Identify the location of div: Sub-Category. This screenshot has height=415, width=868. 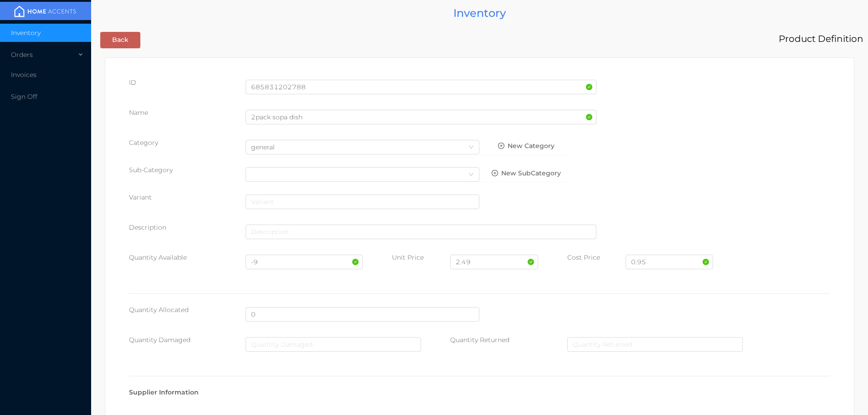
(187, 170).